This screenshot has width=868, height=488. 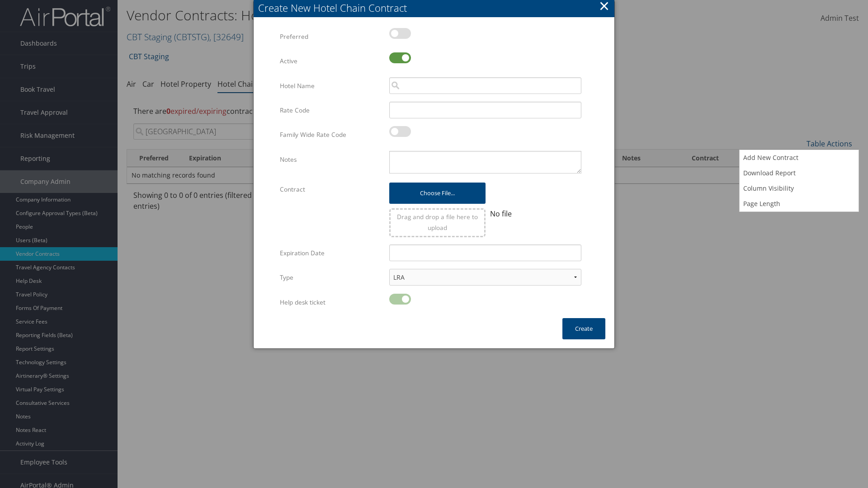 What do you see at coordinates (331, 303) in the screenshot?
I see `label: Help desk ticket` at bounding box center [331, 303].